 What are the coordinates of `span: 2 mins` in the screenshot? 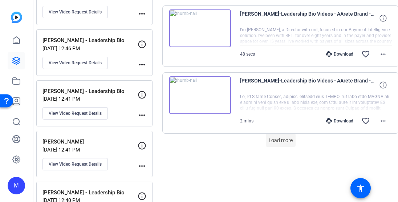 It's located at (247, 121).